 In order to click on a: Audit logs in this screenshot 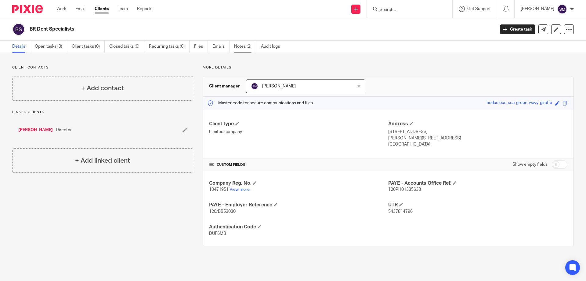, I will do `click(273, 46)`.